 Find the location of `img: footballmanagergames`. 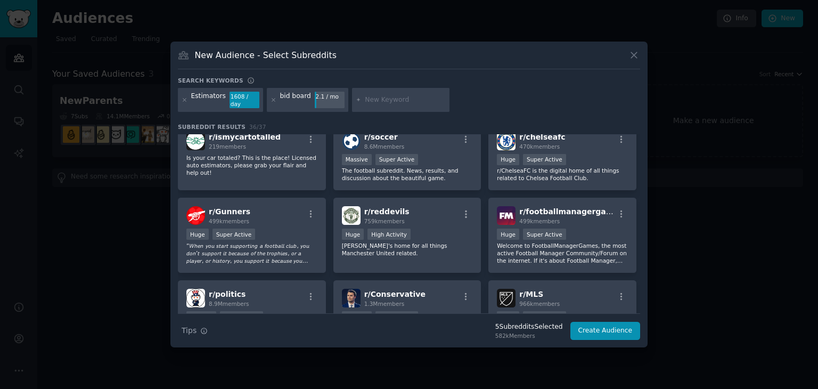

img: footballmanagergames is located at coordinates (506, 215).